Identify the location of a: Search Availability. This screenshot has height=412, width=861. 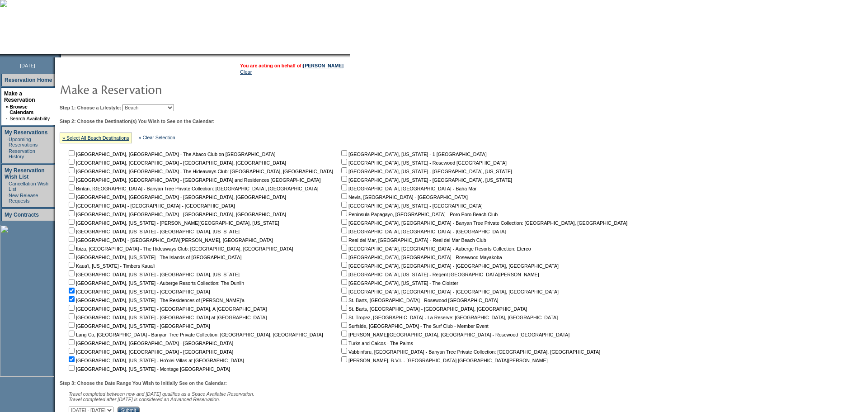
(29, 118).